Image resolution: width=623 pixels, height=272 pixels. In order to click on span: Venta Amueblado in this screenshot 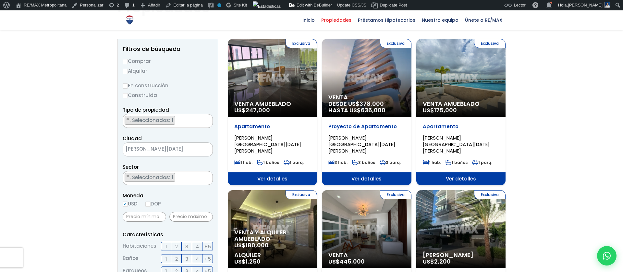, I will do `click(272, 104)`.